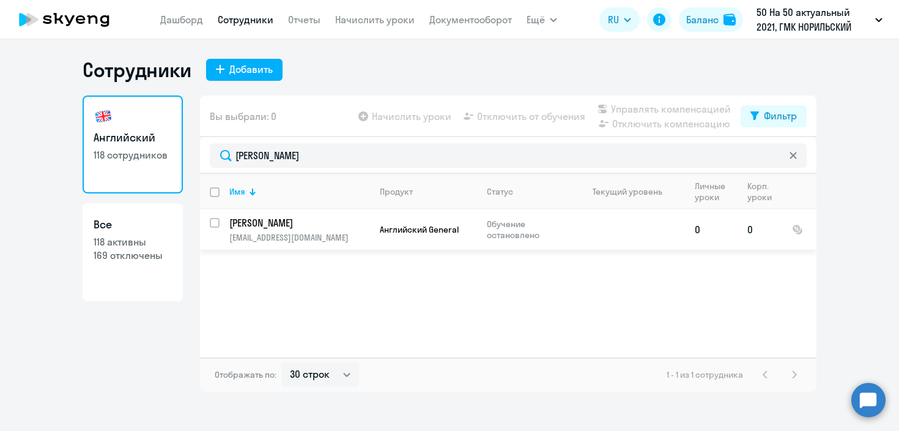  Describe the element at coordinates (813, 20) in the screenshot. I see `p: 50 На 50 актуальный 2021, ГМК НОРИЛЬСКИЙ НИКЕЛЬ, ПАО` at that location.